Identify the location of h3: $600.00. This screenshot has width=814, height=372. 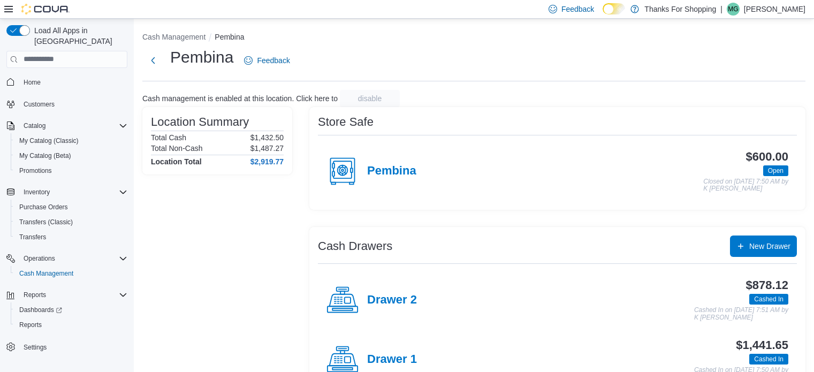
(767, 157).